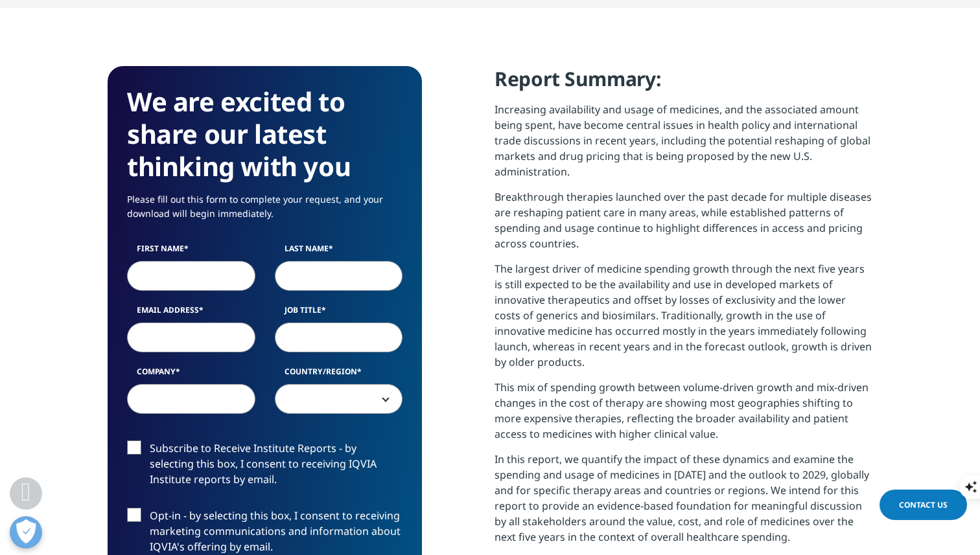 The image size is (980, 555). What do you see at coordinates (683, 84) in the screenshot?
I see `h4: Report Summary:` at bounding box center [683, 84].